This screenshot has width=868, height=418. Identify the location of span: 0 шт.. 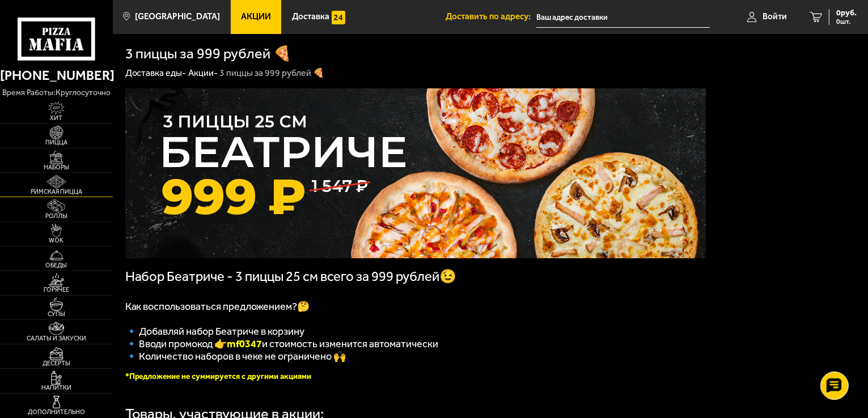
(846, 22).